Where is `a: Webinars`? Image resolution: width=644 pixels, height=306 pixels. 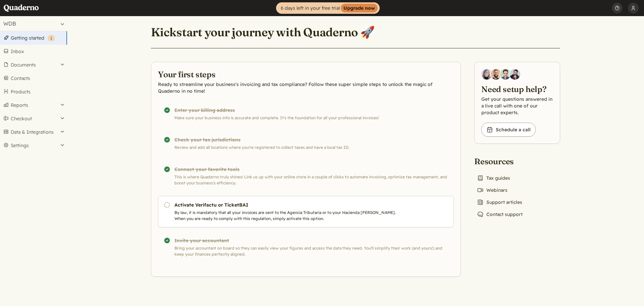
a: Webinars is located at coordinates (492, 190).